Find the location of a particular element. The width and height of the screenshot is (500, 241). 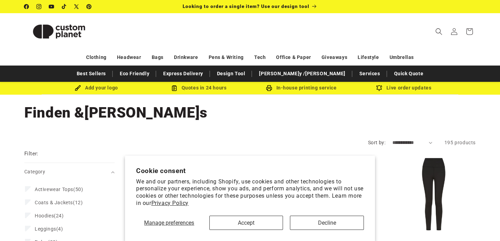

a: Custom Planet is located at coordinates (59, 31).